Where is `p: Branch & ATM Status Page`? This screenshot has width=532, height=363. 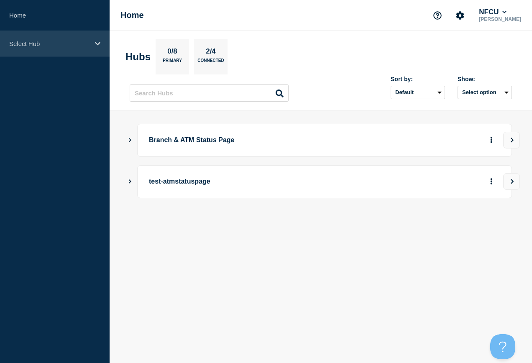
p: Branch & ATM Status Page is located at coordinates (300, 140).